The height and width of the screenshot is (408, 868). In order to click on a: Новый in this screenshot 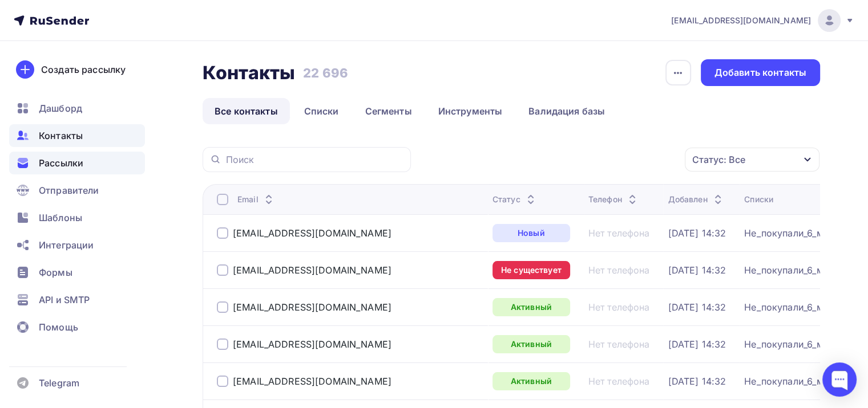, I will do `click(532, 233)`.